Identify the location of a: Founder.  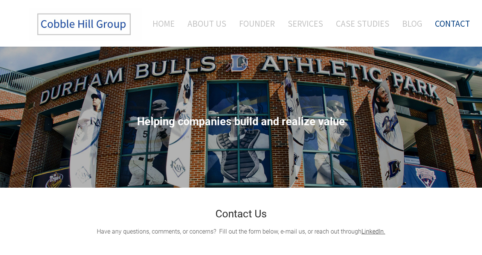
(257, 23).